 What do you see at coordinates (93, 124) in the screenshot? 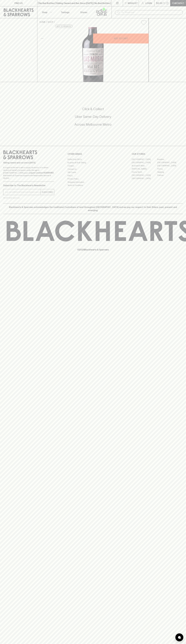
I see `h5: Across Melbourne Metro` at bounding box center [93, 124].